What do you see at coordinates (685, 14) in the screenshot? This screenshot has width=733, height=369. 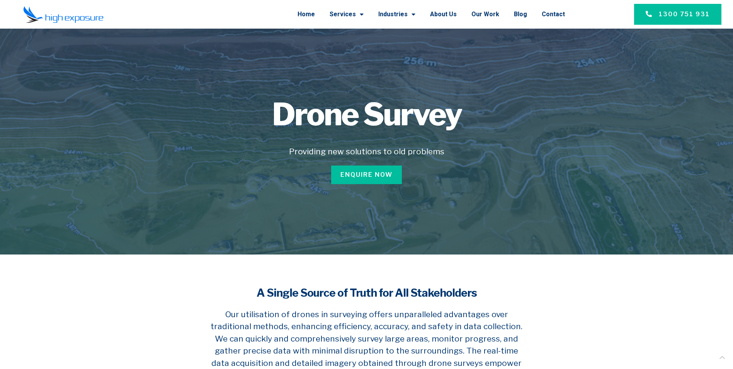 I see `span: 1300 751 931` at bounding box center [685, 14].